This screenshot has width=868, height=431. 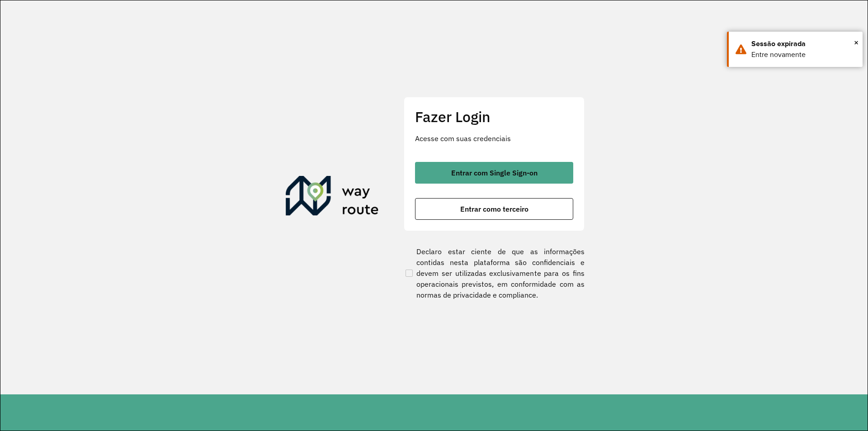 What do you see at coordinates (494, 117) in the screenshot?
I see `h2: Fazer Login` at bounding box center [494, 117].